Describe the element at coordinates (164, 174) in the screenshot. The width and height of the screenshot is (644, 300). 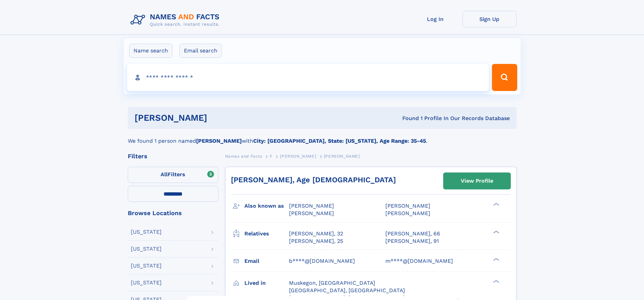
I see `span: All` at that location.